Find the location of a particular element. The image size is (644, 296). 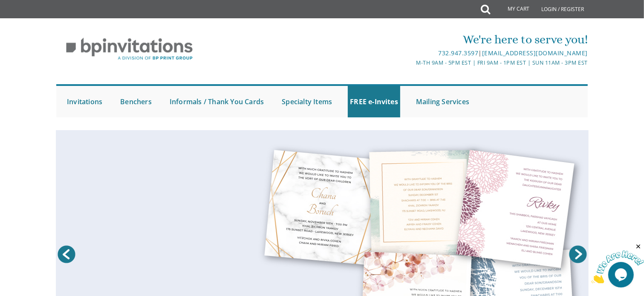

div: M-Th 9am - 5pm EST | Fri 9am - 1pm EST | Sun 11am - 3pm EST is located at coordinates (411, 62).